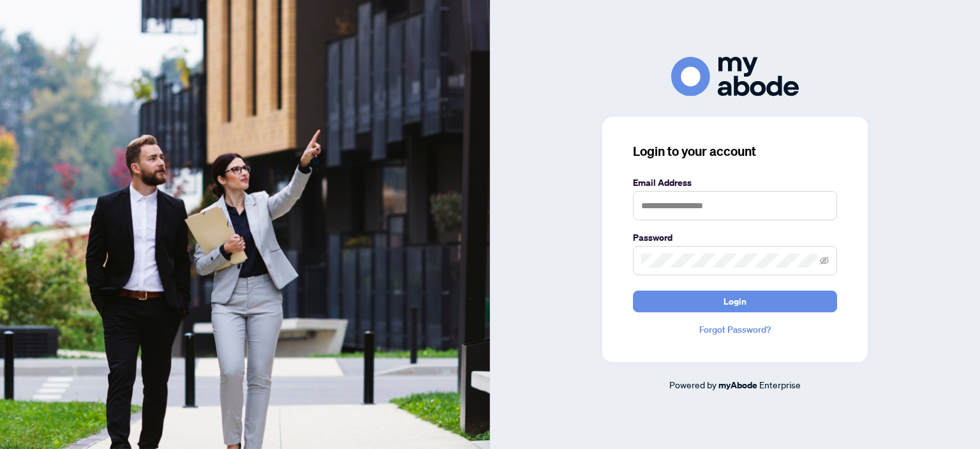 This screenshot has height=449, width=980. What do you see at coordinates (693, 384) in the screenshot?
I see `span: Powered by` at bounding box center [693, 384].